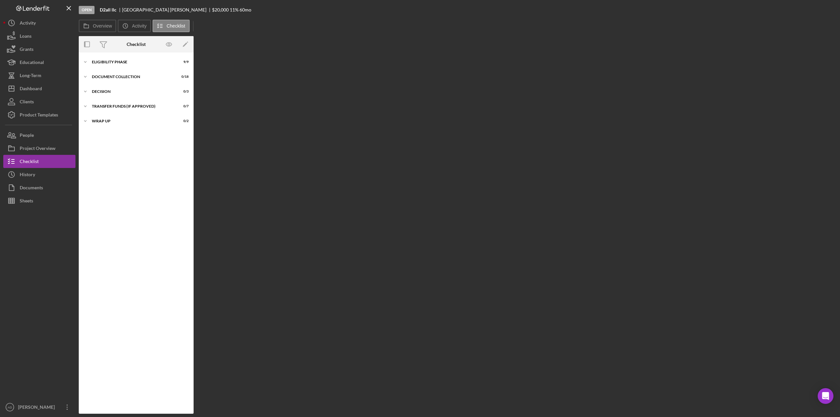  What do you see at coordinates (27, 175) in the screenshot?
I see `div: History` at bounding box center [27, 175].